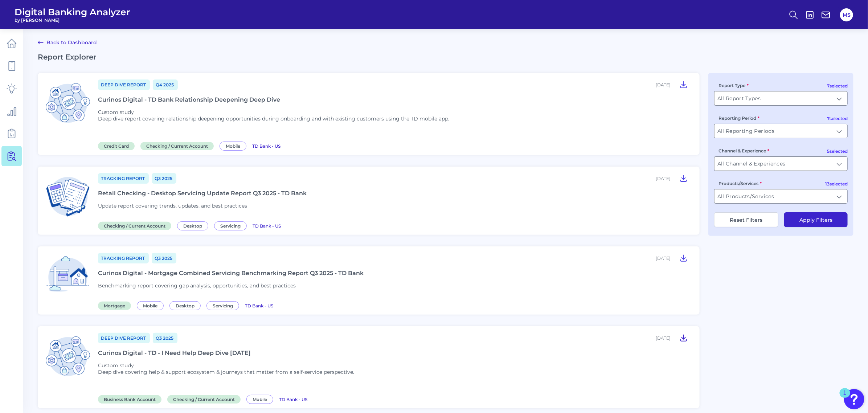  Describe the element at coordinates (68, 356) in the screenshot. I see `img: Business Bank Account` at that location.